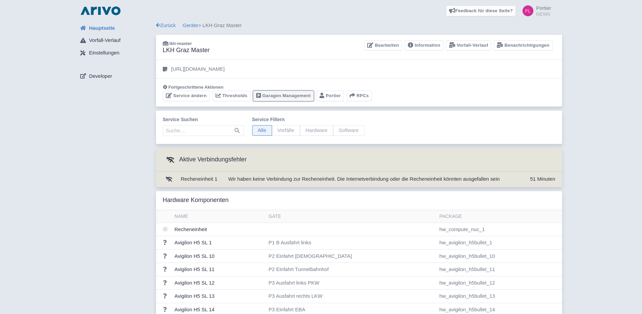 Image resolution: width=642 pixels, height=314 pixels. What do you see at coordinates (535, 11) in the screenshot?
I see `a: Portier GESIG` at bounding box center [535, 11].